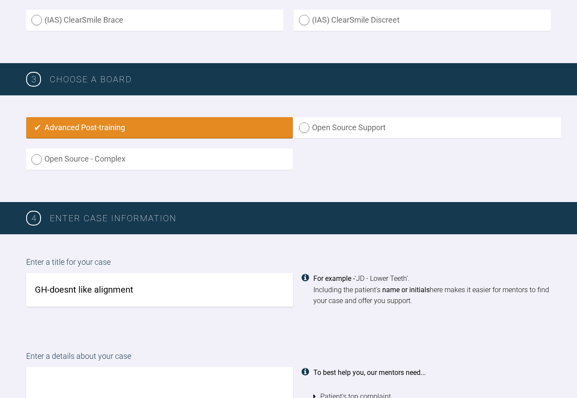 This screenshot has height=398, width=577. I want to click on label: Enter a details about your case, so click(288, 359).